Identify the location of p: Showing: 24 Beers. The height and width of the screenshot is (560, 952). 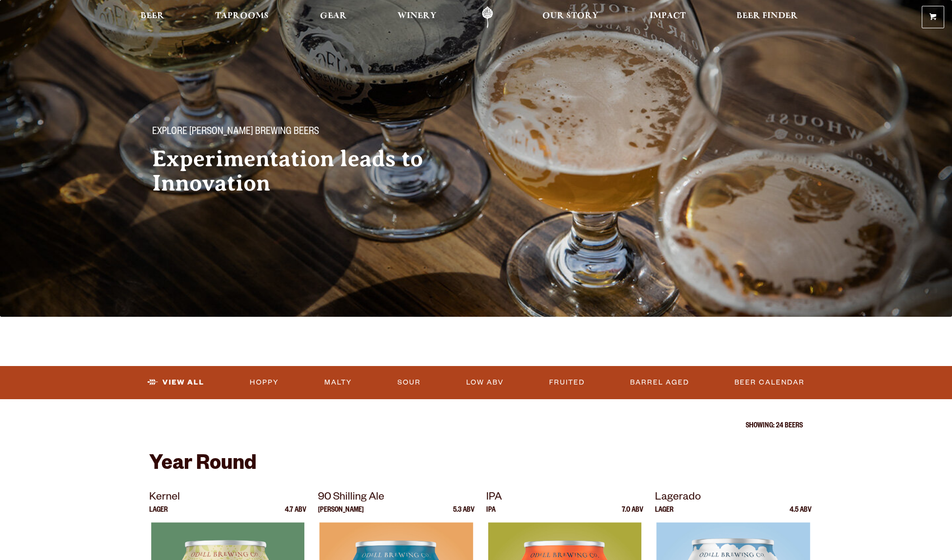
(476, 426).